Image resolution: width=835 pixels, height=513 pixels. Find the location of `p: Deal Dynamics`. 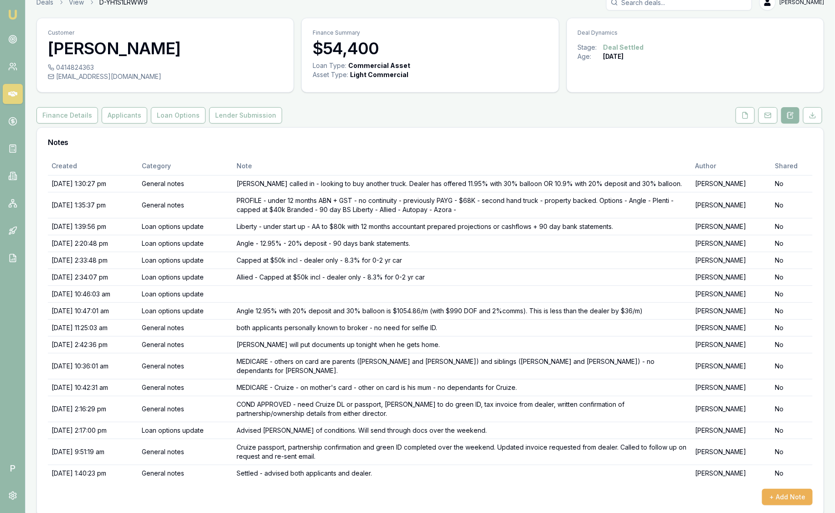

p: Deal Dynamics is located at coordinates (695, 33).